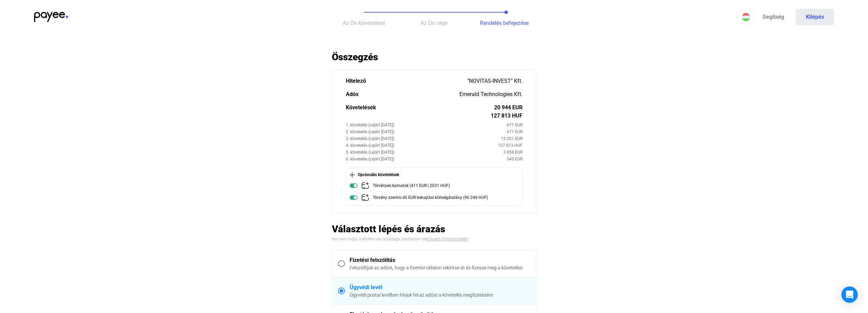 The width and height of the screenshot is (868, 313). What do you see at coordinates (448, 239) in the screenshot?
I see `a: bővebb információkért` at bounding box center [448, 239].